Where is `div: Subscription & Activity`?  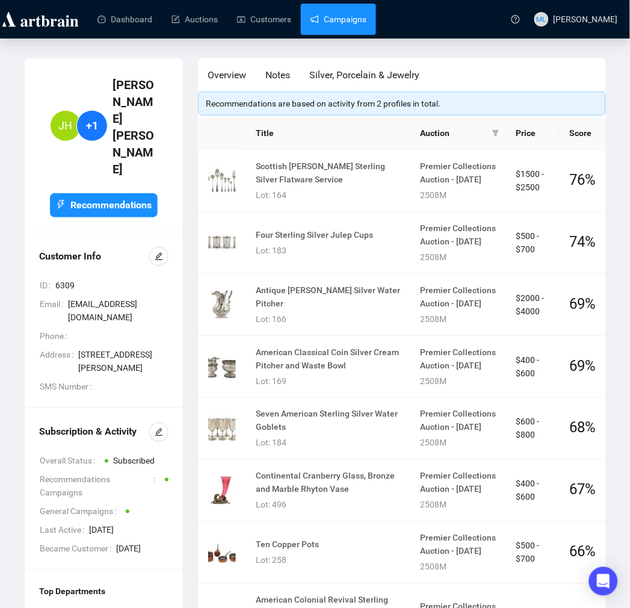
div: Subscription & Activity is located at coordinates (94, 432).